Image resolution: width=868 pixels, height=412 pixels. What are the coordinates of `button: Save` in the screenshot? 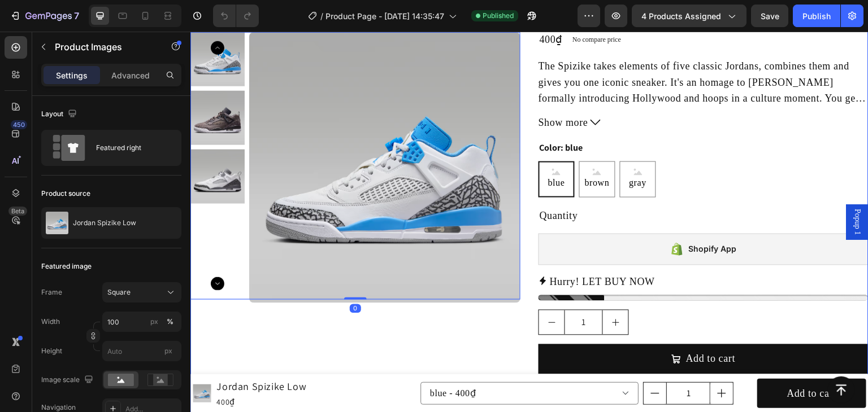 It's located at (770, 16).